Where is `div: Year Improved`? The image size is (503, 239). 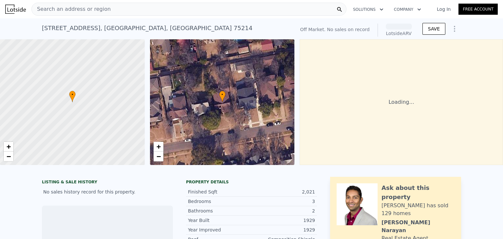
div: Year Improved is located at coordinates (220, 230).